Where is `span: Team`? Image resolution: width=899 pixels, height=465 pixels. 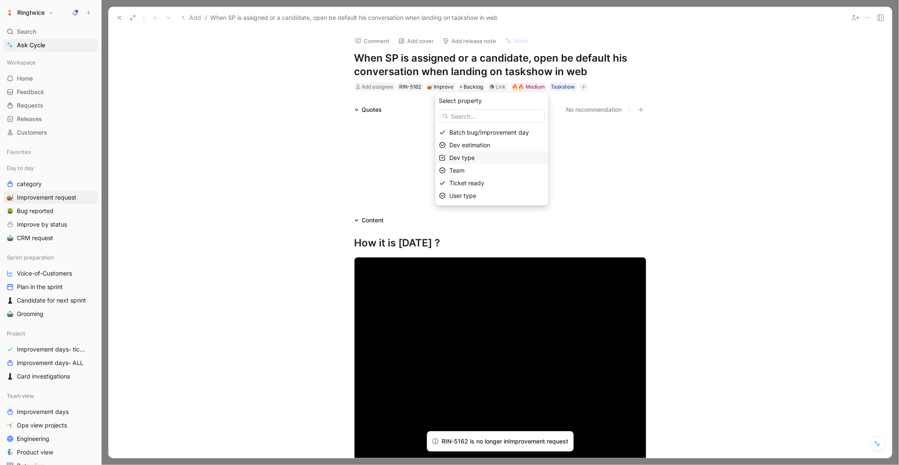 span: Team is located at coordinates (457, 170).